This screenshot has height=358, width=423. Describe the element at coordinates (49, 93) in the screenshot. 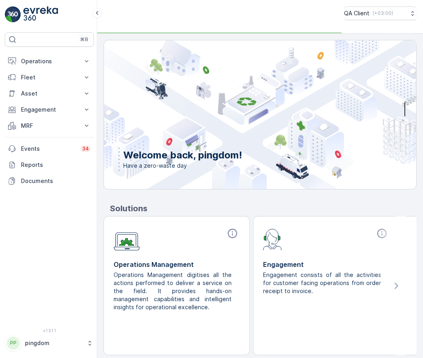

I see `p: Asset` at that location.